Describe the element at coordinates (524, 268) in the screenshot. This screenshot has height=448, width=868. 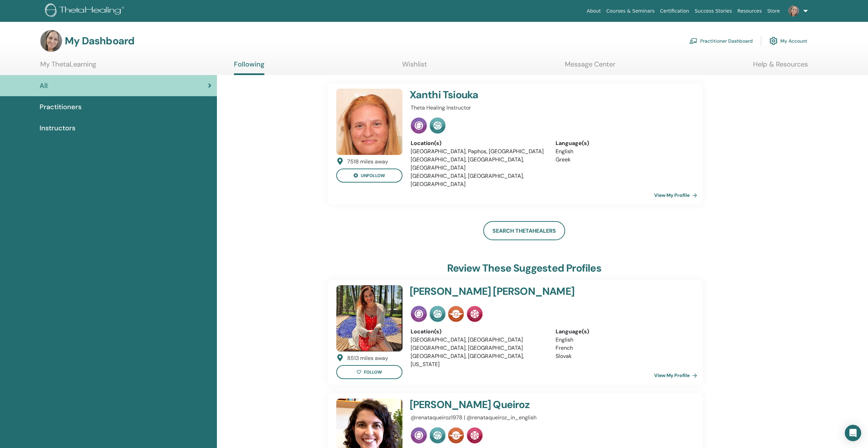
I see `h3: Review these suggested profiles` at that location.